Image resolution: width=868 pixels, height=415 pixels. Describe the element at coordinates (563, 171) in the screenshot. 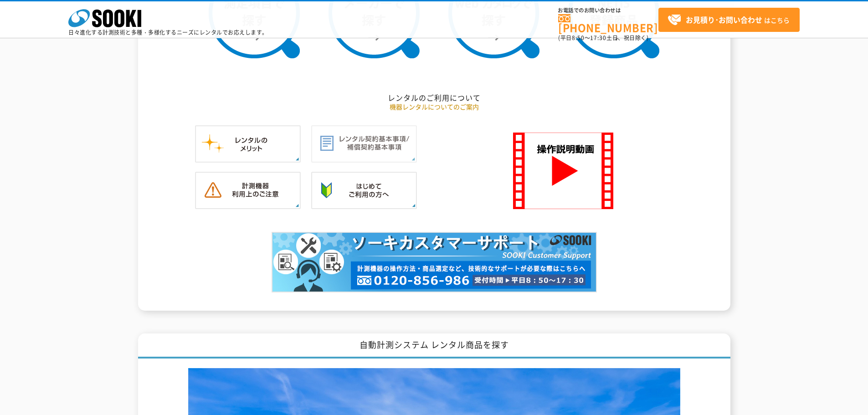

I see `img: SOOKI 操作説明動画` at that location.